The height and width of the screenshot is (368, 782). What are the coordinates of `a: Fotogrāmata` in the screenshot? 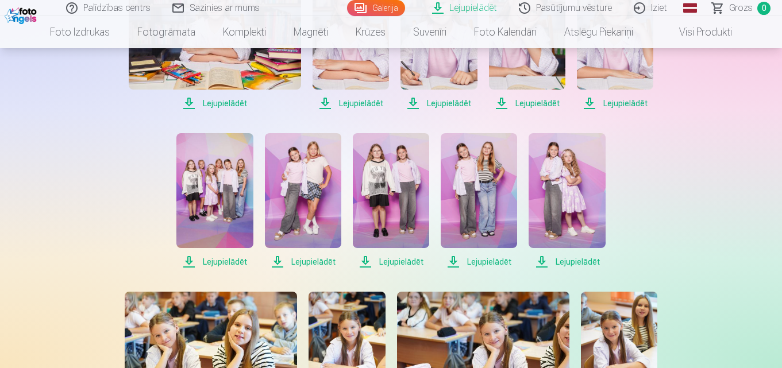 It's located at (166, 32).